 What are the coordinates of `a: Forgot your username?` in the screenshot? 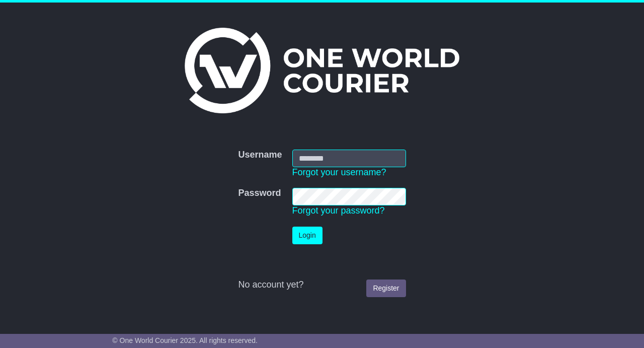 It's located at (339, 172).